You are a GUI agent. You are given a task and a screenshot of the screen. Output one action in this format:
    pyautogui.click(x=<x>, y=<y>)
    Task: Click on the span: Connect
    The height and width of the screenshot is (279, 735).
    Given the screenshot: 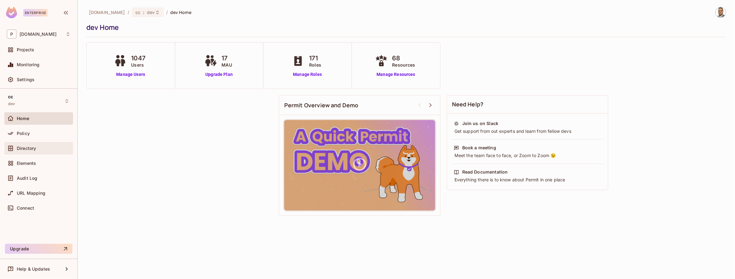 What is the action you would take?
    pyautogui.click(x=25, y=208)
    